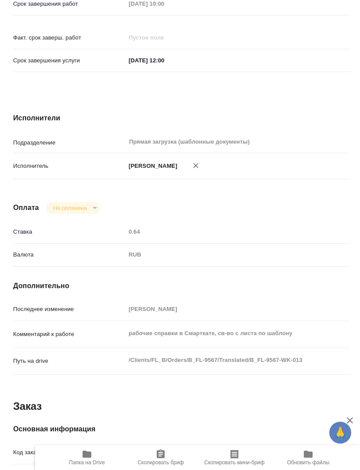 This screenshot has width=360, height=470. Describe the element at coordinates (69, 361) in the screenshot. I see `p: Путь на drive` at that location.